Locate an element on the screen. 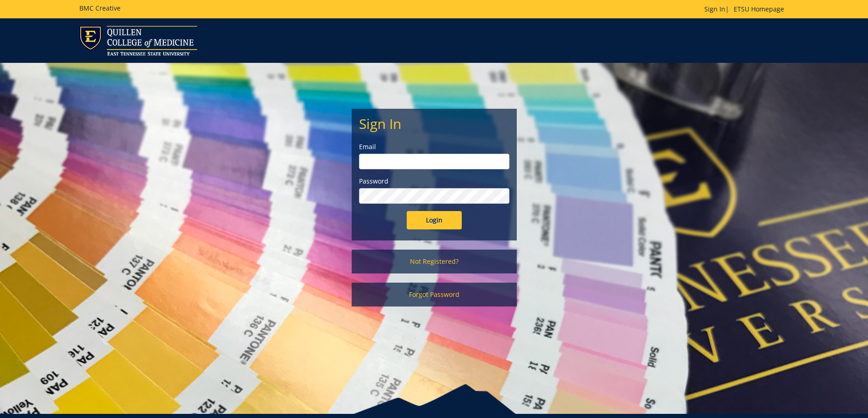 This screenshot has height=418, width=868. h2: Sign In is located at coordinates (434, 124).